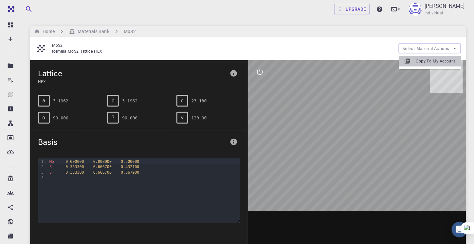 The width and height of the screenshot is (474, 244). I want to click on span: b, so click(113, 101).